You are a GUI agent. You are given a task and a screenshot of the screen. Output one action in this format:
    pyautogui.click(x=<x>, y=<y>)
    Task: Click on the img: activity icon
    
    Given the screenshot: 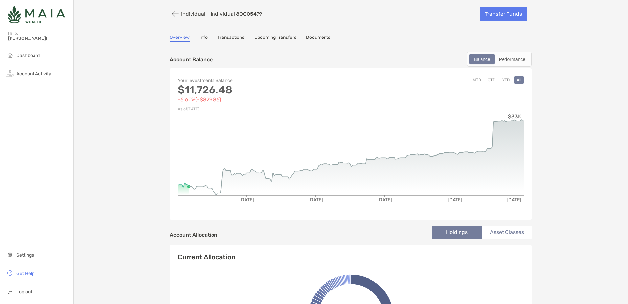 What is the action you would take?
    pyautogui.click(x=10, y=73)
    